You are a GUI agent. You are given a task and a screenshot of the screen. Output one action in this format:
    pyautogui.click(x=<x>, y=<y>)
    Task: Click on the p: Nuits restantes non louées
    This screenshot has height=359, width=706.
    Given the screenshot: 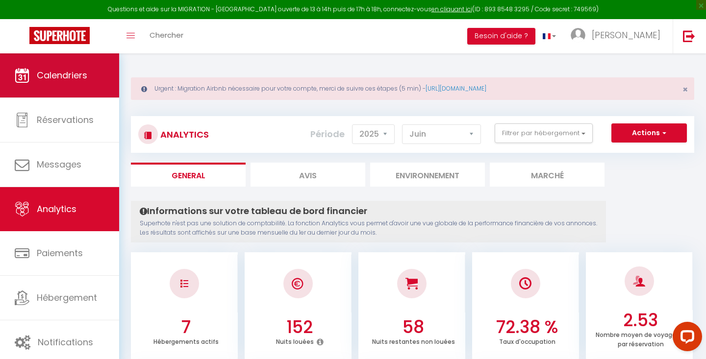 What is the action you would take?
    pyautogui.click(x=413, y=341)
    